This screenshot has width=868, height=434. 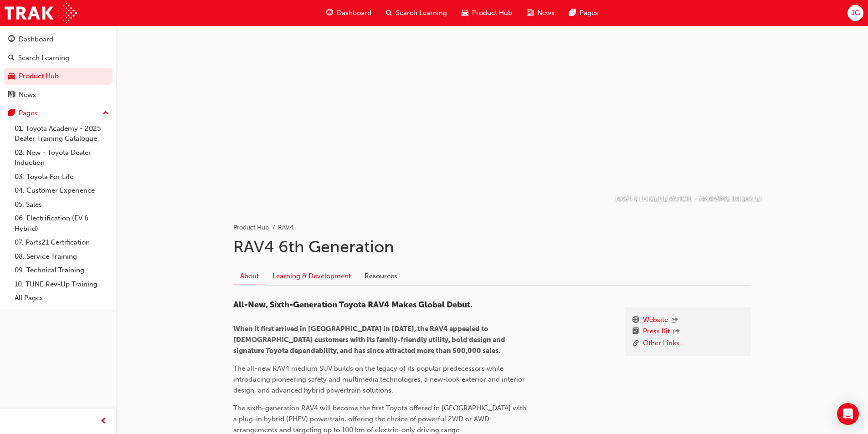 I want to click on button: Pages, so click(x=58, y=113).